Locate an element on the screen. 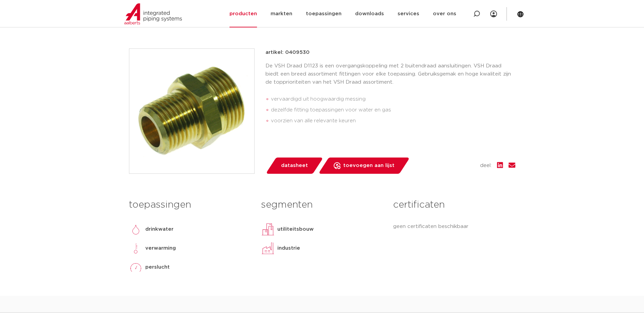 This screenshot has height=313, width=644. img: perslucht is located at coordinates (136, 268).